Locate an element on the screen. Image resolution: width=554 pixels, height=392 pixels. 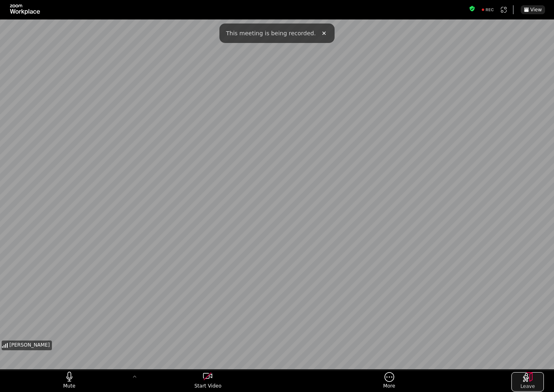
button: mute my microphone is located at coordinates (69, 382).